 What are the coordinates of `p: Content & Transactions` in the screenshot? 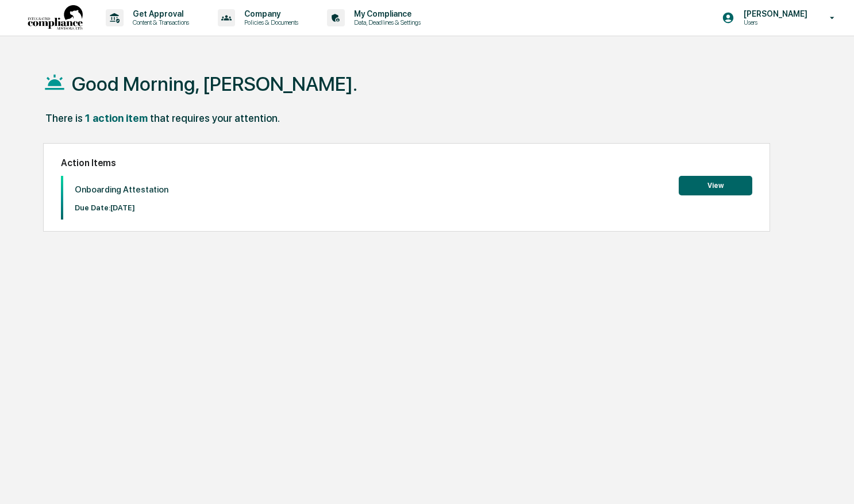 It's located at (159, 22).